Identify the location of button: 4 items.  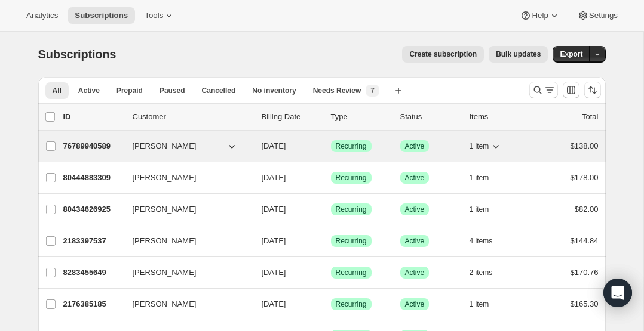
(487, 241).